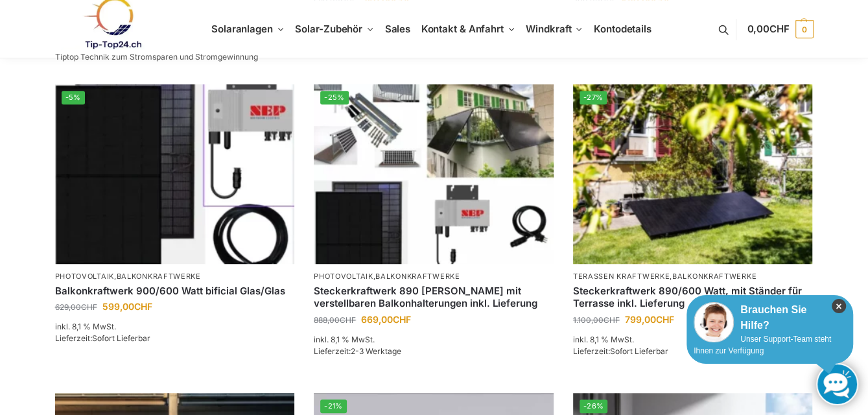  I want to click on span: Unser Support-Team steht Ihnen zur Verfügung, so click(763, 345).